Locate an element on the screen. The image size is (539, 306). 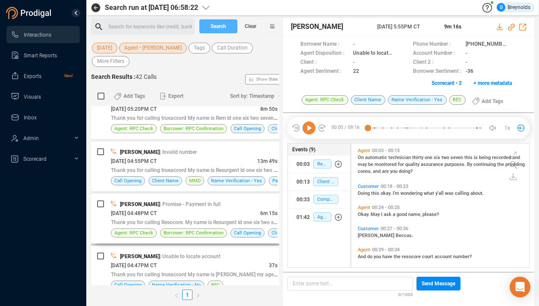
span: 00:29 - 00:34 is located at coordinates (386, 250).